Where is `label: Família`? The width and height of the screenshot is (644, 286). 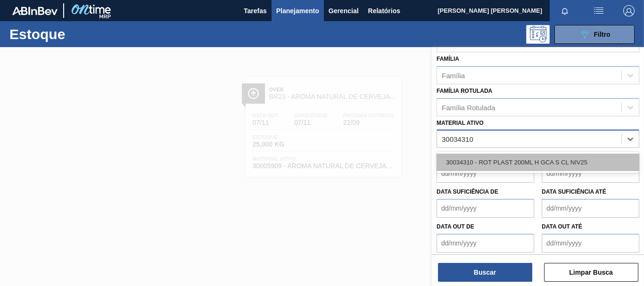
label: Família is located at coordinates (448, 59).